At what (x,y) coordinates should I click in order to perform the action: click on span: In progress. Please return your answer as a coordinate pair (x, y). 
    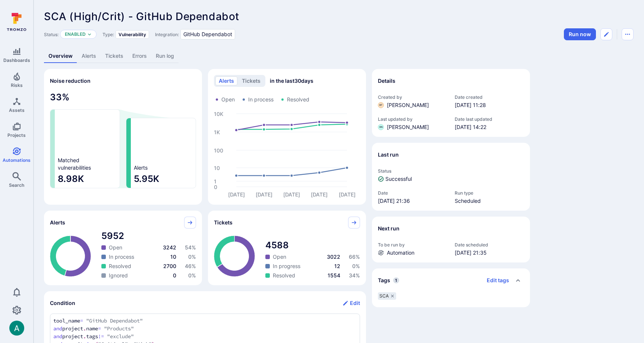
    Looking at the image, I should click on (286, 266).